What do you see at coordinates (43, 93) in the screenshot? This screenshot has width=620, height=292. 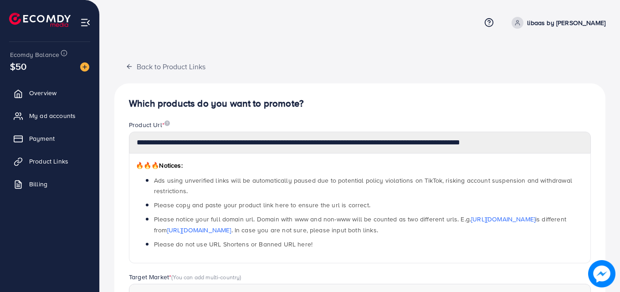 I see `span: Overview` at bounding box center [43, 93].